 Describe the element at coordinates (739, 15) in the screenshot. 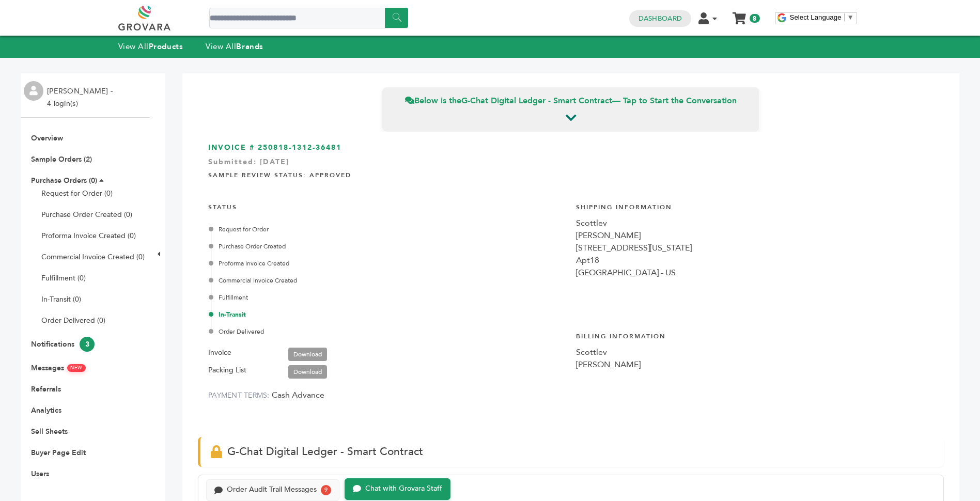

I see `a: My Cart` at that location.